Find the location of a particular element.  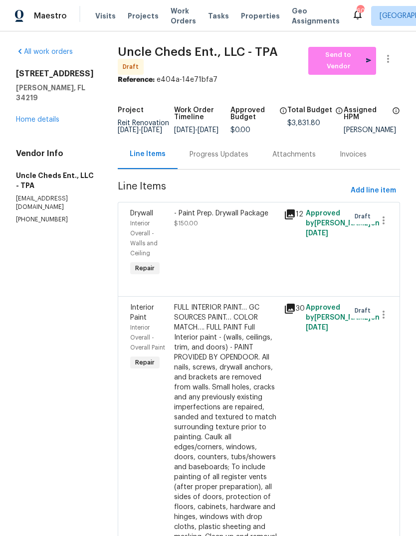

span: Drywall is located at coordinates (142, 213).